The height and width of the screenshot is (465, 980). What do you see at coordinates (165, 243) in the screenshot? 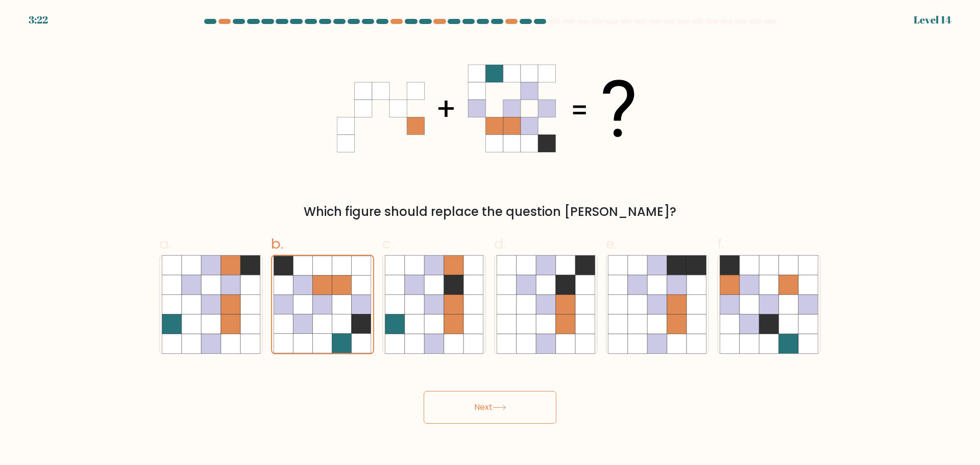
I see `span: a.` at bounding box center [165, 243].